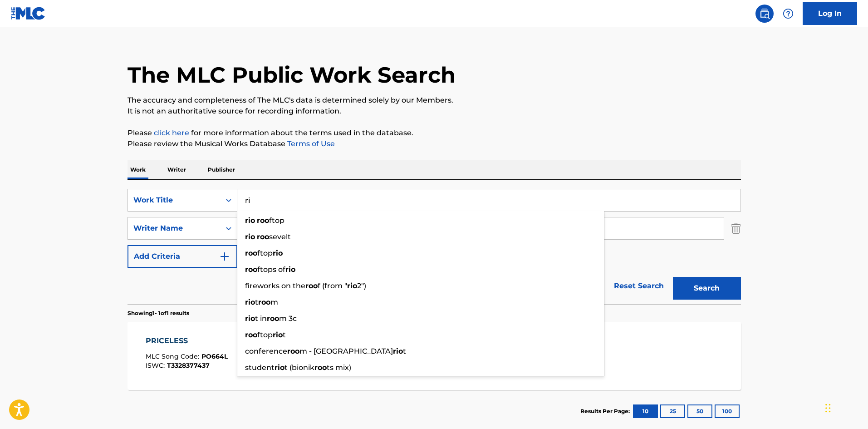  What do you see at coordinates (275, 285) in the screenshot?
I see `span: fireworks on the` at bounding box center [275, 285].